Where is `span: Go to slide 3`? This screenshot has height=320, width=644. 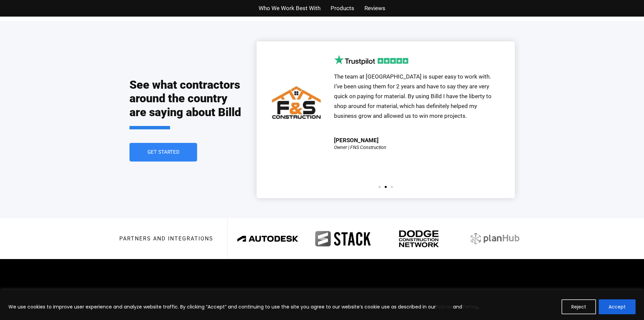
span: Go to slide 3 is located at coordinates (392, 187).